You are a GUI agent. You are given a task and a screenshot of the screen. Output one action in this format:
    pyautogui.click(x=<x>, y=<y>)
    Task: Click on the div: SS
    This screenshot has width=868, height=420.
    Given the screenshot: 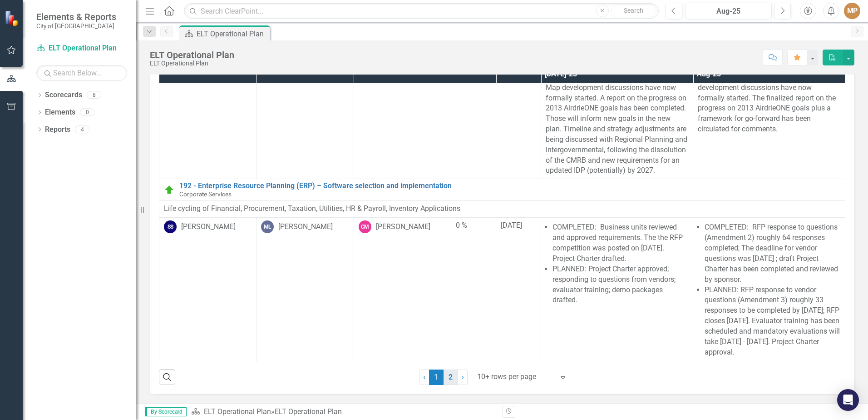 What is the action you would take?
    pyautogui.click(x=170, y=226)
    